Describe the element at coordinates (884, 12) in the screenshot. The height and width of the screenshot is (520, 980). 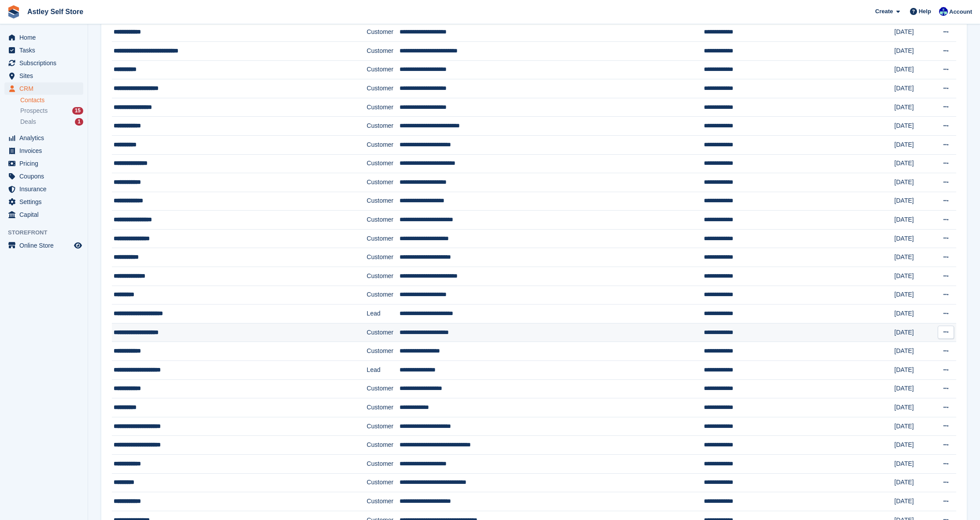
I see `span: Create` at that location.